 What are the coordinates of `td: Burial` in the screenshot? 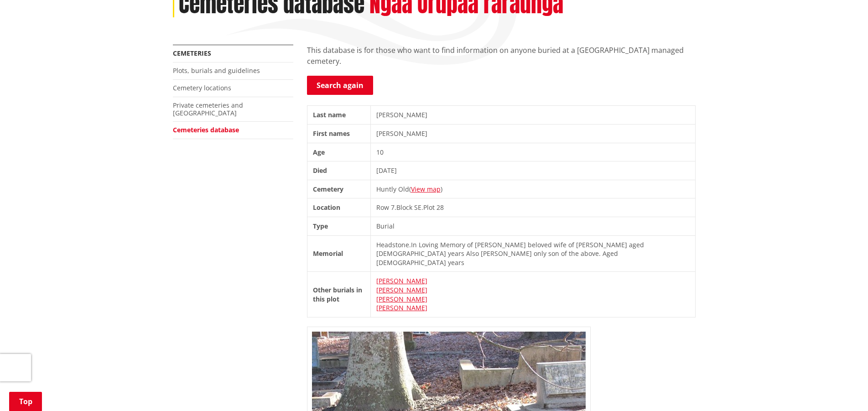 It's located at (533, 226).